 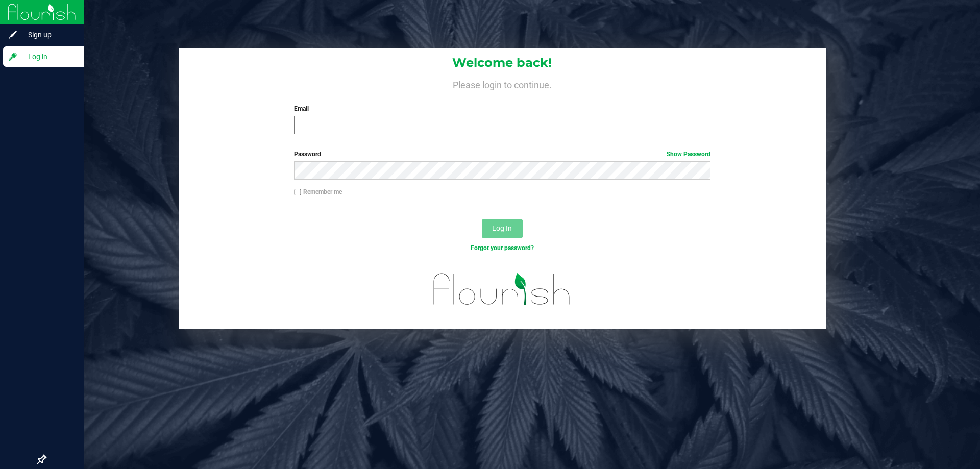 I want to click on h1: Welcome back!, so click(x=502, y=63).